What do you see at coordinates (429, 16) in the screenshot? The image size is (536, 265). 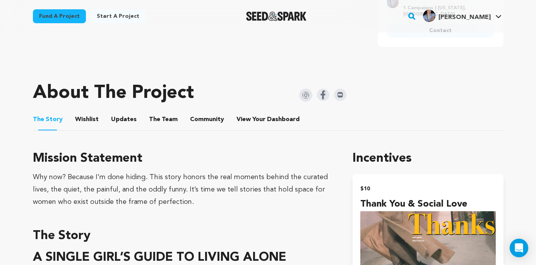 I see `img: 7a2411b136600646.jpg` at bounding box center [429, 16].